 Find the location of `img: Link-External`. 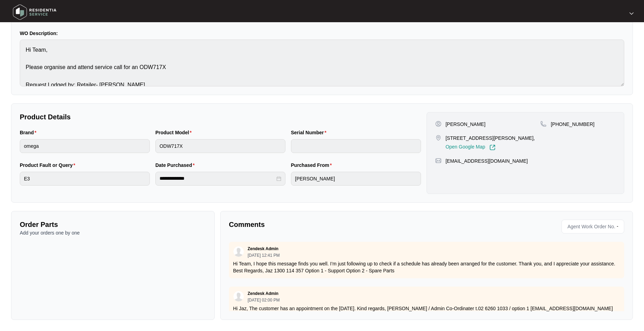

img: Link-External is located at coordinates (492, 148).